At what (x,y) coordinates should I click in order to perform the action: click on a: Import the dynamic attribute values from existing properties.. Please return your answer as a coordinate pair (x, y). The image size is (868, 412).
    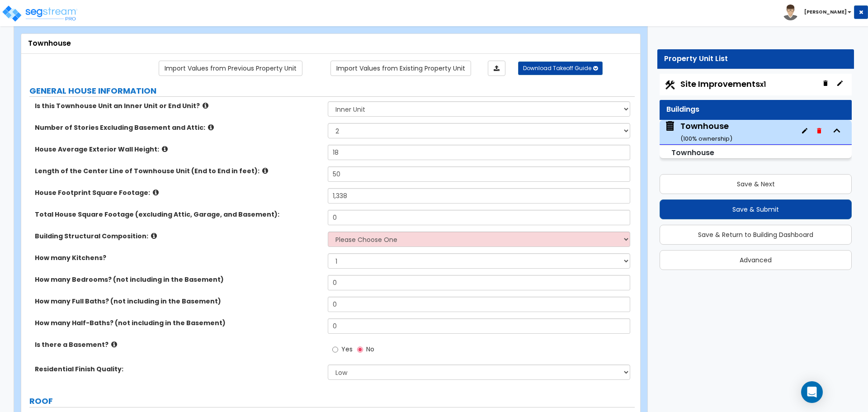
    Looking at the image, I should click on (401, 68).